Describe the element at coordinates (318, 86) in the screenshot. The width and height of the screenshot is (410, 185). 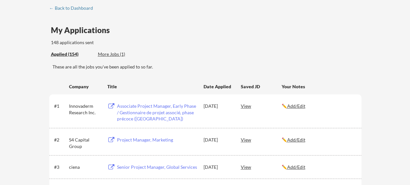
I see `div: Your Notes` at that location.